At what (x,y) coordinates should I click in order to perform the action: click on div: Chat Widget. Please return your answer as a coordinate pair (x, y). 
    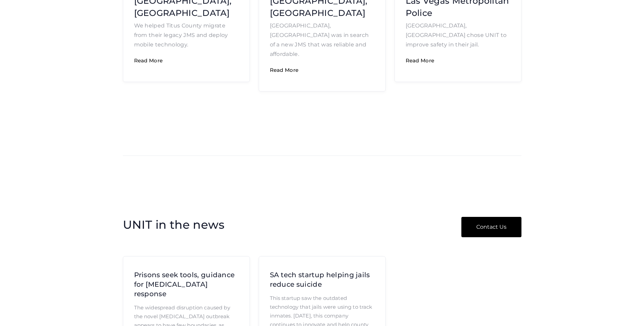
    Looking at the image, I should click on (627, 310).